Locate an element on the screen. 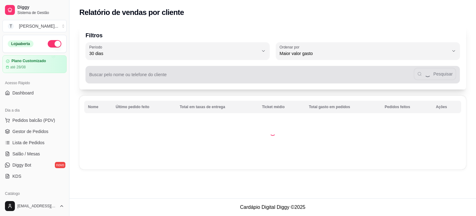 This screenshot has width=476, height=216. p: Filtros is located at coordinates (273, 35).